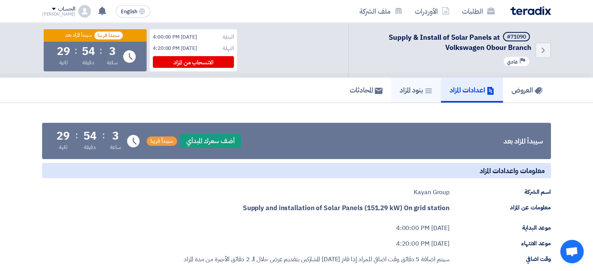 The height and width of the screenshot is (271, 593). What do you see at coordinates (416, 90) in the screenshot?
I see `h5: بنود المزاد` at bounding box center [416, 90].